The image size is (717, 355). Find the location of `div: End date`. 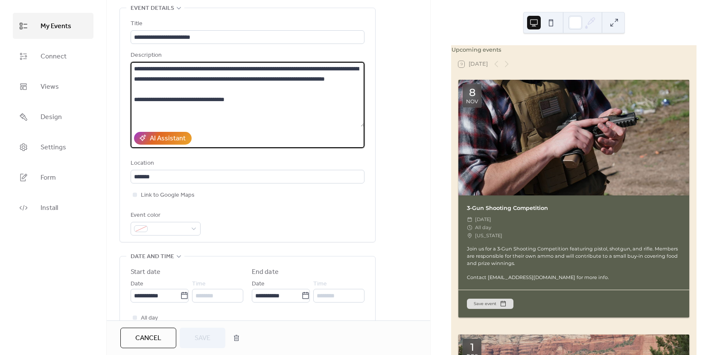

div: End date is located at coordinates (265, 272).